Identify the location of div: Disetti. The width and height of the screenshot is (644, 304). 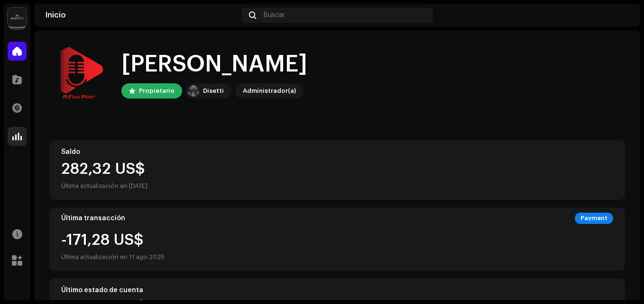
(214, 91).